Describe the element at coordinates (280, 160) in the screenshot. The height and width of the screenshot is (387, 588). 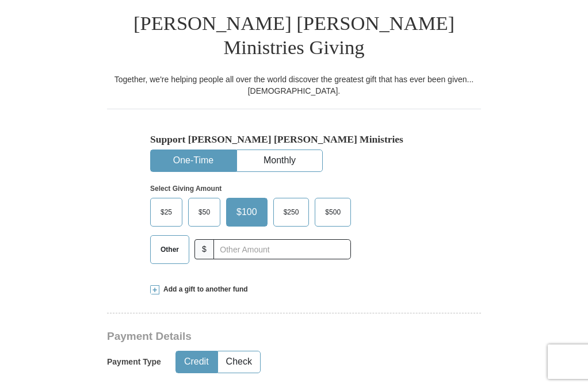
I see `button: Monthly` at that location.